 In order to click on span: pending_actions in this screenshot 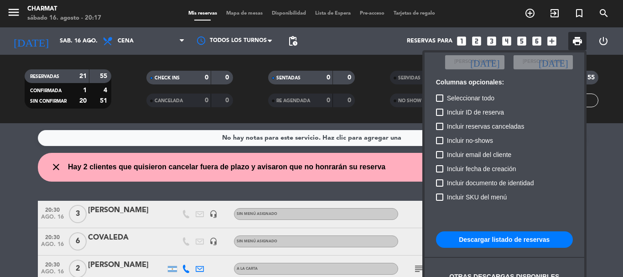, I will do `click(293, 41)`.